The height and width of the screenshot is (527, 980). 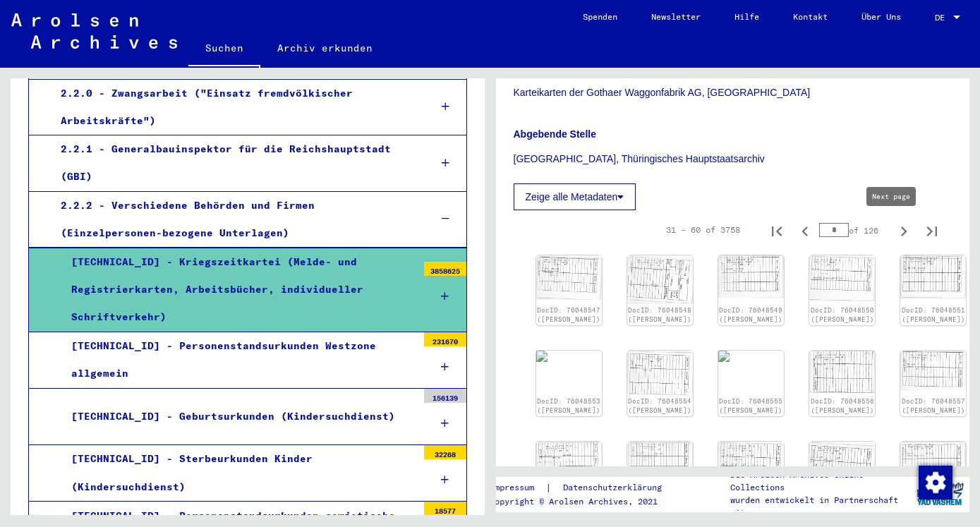 What do you see at coordinates (942, 17) in the screenshot?
I see `span: DE` at bounding box center [942, 17].